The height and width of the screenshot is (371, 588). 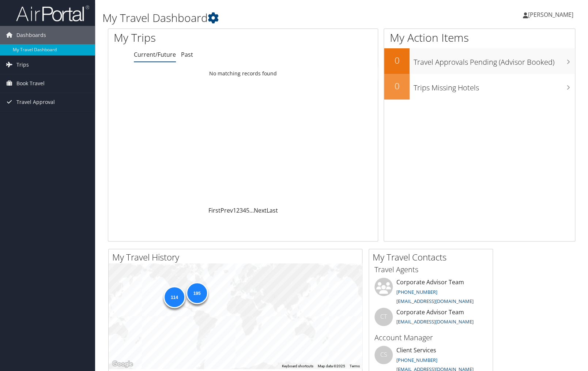 What do you see at coordinates (187, 55) in the screenshot?
I see `a: Past` at bounding box center [187, 55].